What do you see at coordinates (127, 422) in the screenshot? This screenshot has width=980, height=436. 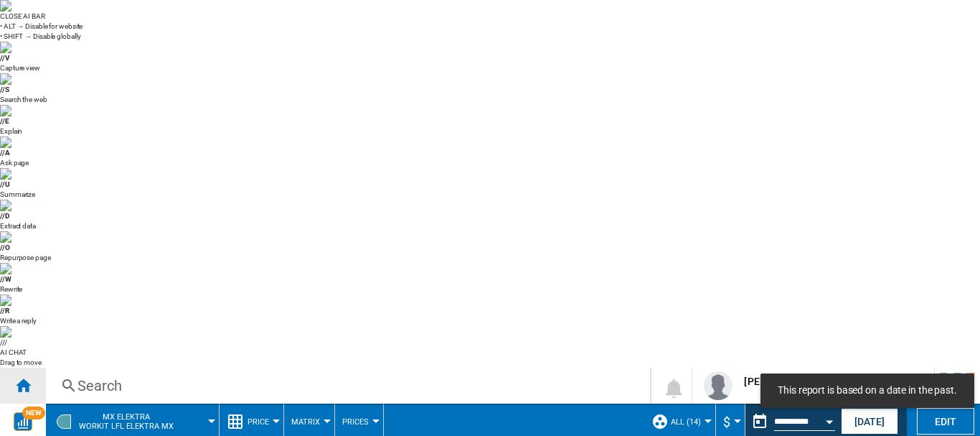 I see `span: MX ELEKTRA:Workit lfl elektra mx` at bounding box center [127, 422].